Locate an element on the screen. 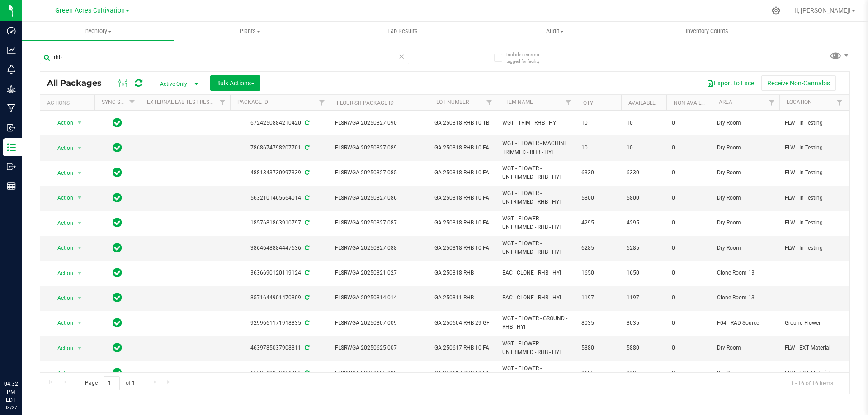 This screenshot has height=415, width=868. span: All Packages is located at coordinates (79, 83).